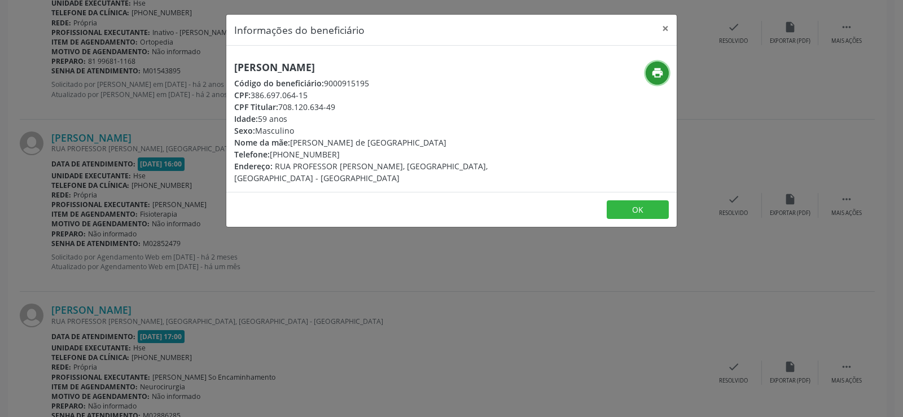 Image resolution: width=903 pixels, height=417 pixels. What do you see at coordinates (377, 107) in the screenshot?
I see `div: 708.120.634-49` at bounding box center [377, 107].